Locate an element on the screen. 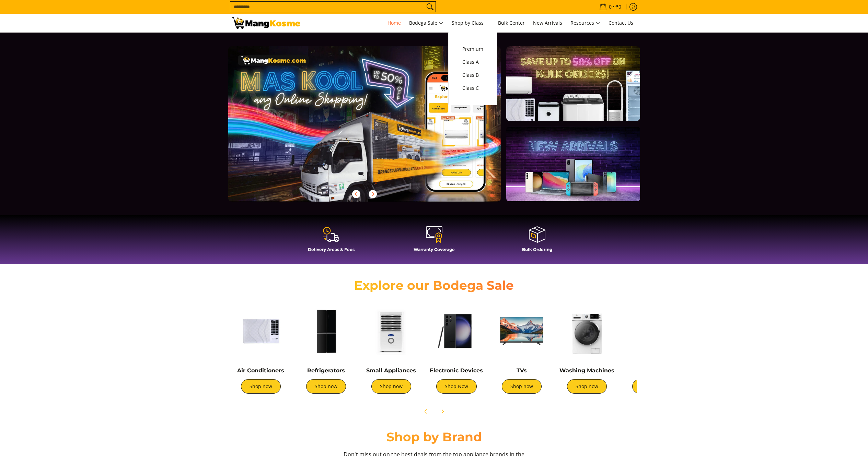 This screenshot has width=868, height=456. a: Bodega Sale is located at coordinates (426, 23).